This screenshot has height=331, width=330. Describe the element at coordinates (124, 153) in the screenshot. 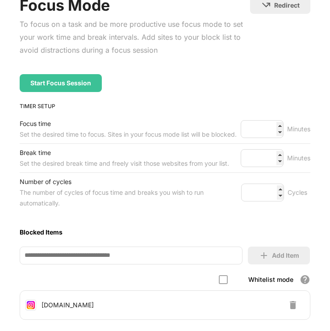

I see `div: Break time` at that location.